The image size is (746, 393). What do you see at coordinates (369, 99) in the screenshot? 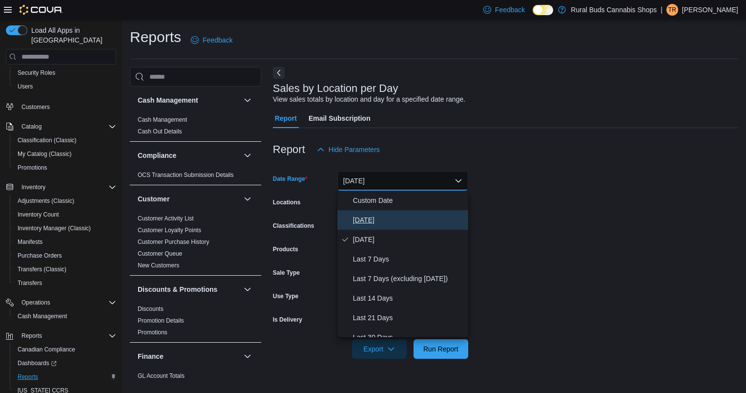
I see `div: View sales totals by location and day for a specified date range.` at bounding box center [369, 99].